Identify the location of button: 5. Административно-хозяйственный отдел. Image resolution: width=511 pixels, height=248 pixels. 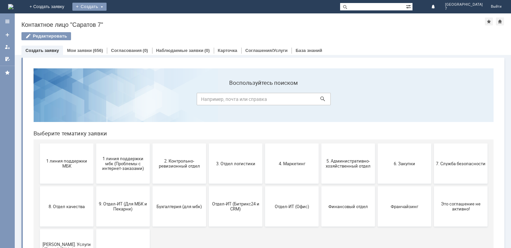
(320, 101).